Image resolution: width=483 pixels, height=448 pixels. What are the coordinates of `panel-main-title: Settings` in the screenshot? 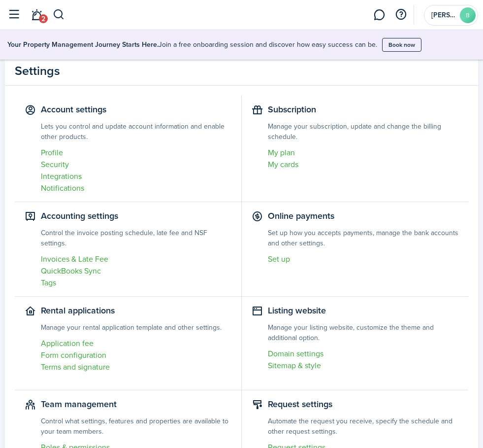 It's located at (37, 71).